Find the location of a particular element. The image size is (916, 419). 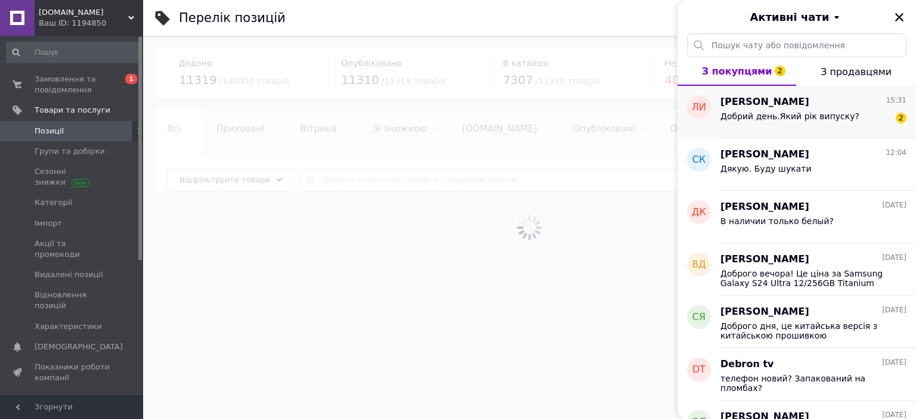

span: Характеристики is located at coordinates (68, 327).